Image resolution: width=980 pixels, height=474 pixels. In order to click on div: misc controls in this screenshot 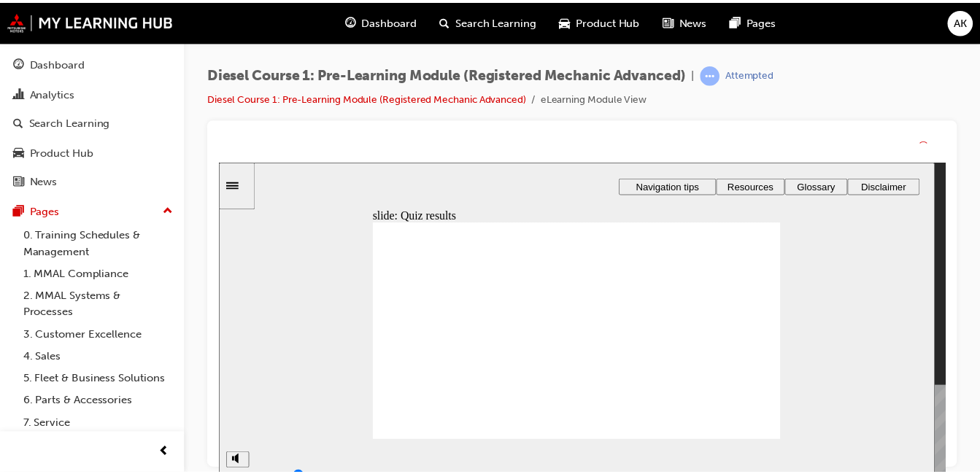, I will do `click(18, 303)`.